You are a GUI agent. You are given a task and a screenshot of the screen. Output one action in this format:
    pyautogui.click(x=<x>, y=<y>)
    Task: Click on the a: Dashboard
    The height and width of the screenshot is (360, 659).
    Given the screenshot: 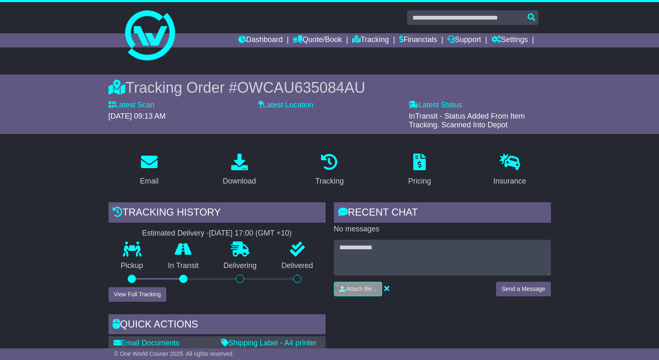 What is the action you would take?
    pyautogui.click(x=260, y=40)
    